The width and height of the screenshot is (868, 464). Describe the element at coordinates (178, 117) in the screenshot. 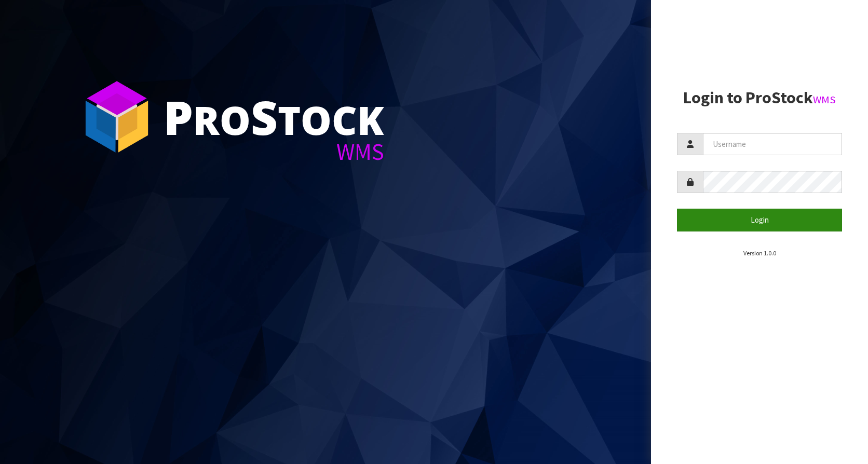

I see `span: P` at that location.